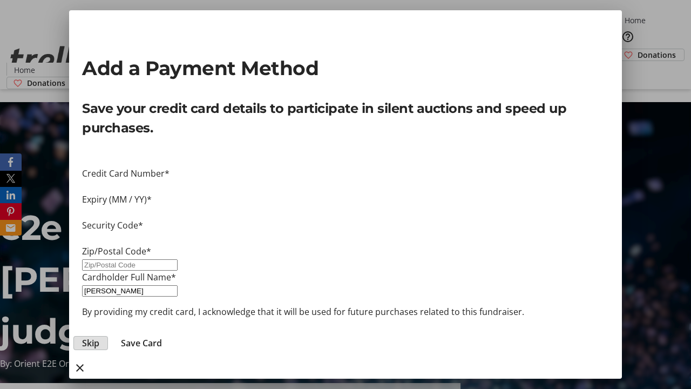  What do you see at coordinates (141, 343) in the screenshot?
I see `button: Save Card` at bounding box center [141, 343].